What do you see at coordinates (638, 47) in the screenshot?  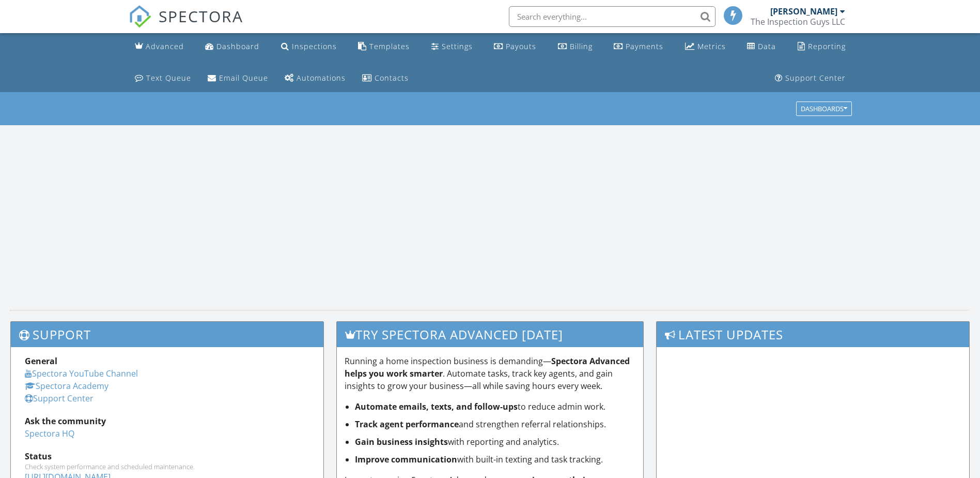 I see `a: Payments` at bounding box center [638, 47].